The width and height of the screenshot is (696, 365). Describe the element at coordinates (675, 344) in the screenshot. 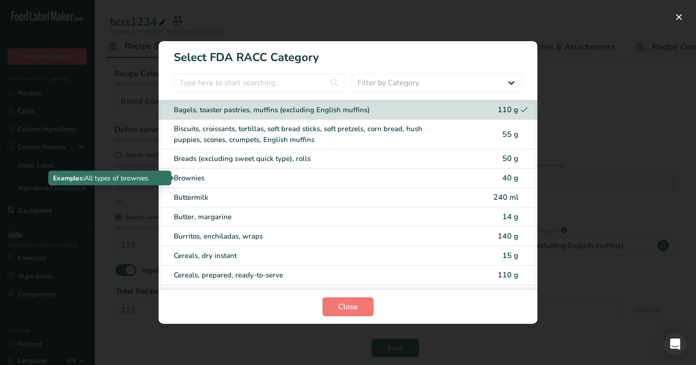

I see `div: Open Intercom Messenger` at that location.